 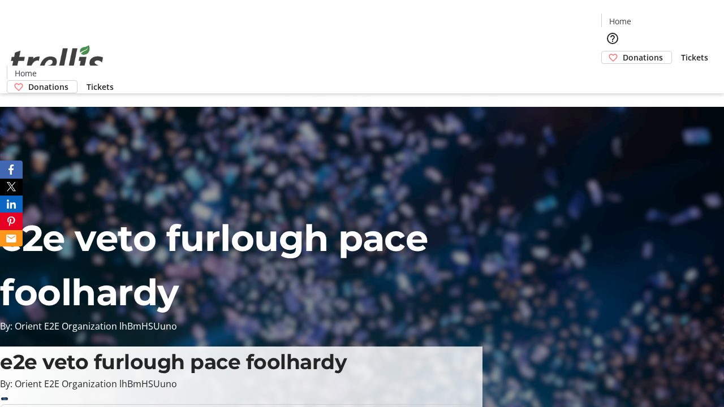 I want to click on img: Orient E2E Organization lhBmHSUuno's Logo, so click(x=57, y=61).